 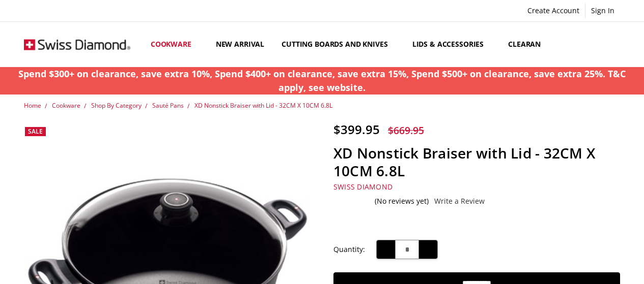 What do you see at coordinates (33, 105) in the screenshot?
I see `span: Home` at bounding box center [33, 105].